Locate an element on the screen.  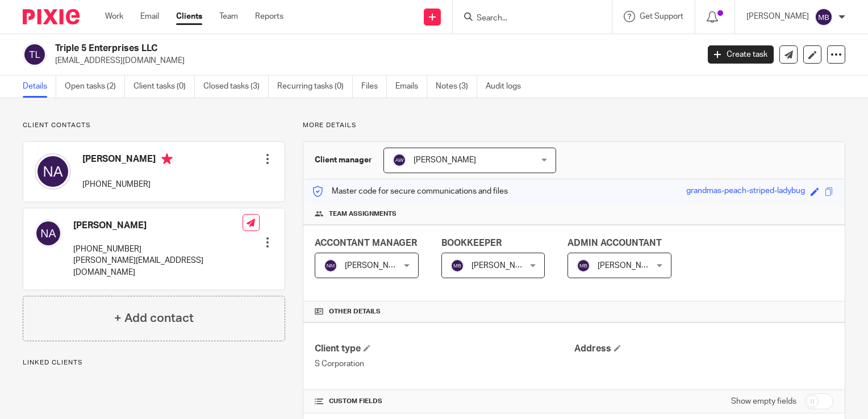
a: Notes (3) is located at coordinates (456, 87).